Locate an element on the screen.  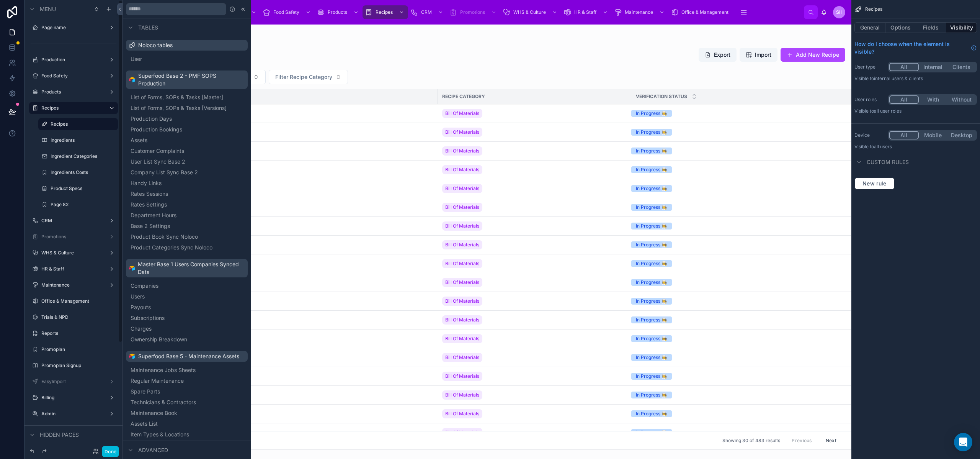
span: Custom rules is located at coordinates (887, 162).